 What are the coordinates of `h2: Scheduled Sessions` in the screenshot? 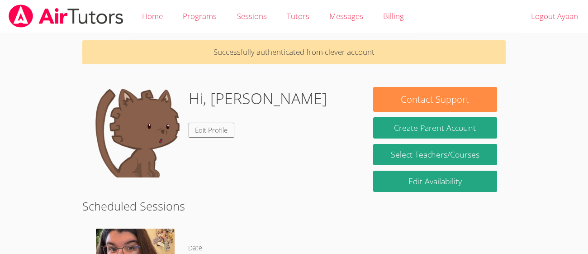 It's located at (294, 206).